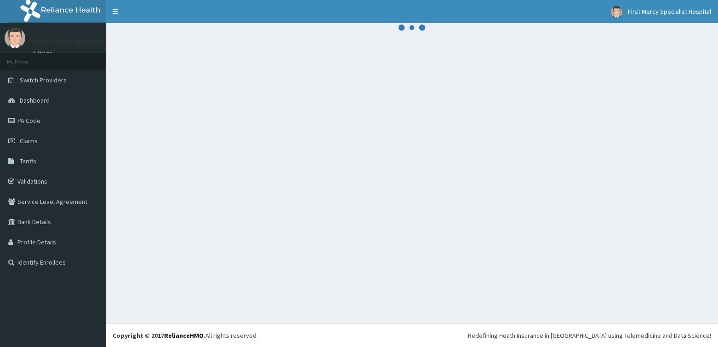  What do you see at coordinates (159, 335) in the screenshot?
I see `strong: Copyright © 2017 .` at bounding box center [159, 335].